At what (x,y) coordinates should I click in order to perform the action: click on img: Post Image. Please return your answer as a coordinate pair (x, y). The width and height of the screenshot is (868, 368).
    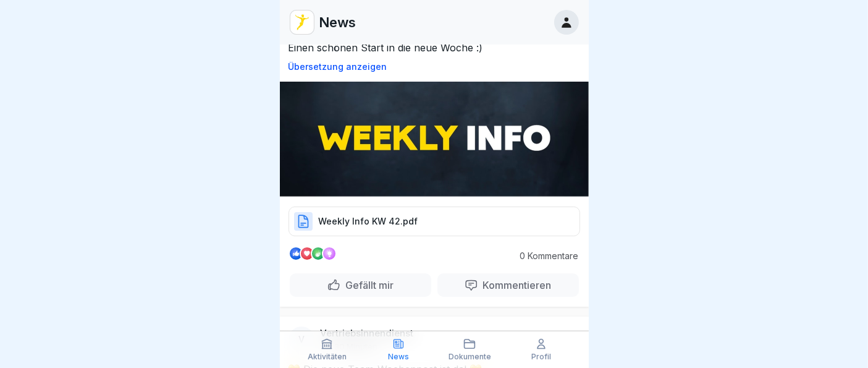
    Looking at the image, I should click on (434, 139).